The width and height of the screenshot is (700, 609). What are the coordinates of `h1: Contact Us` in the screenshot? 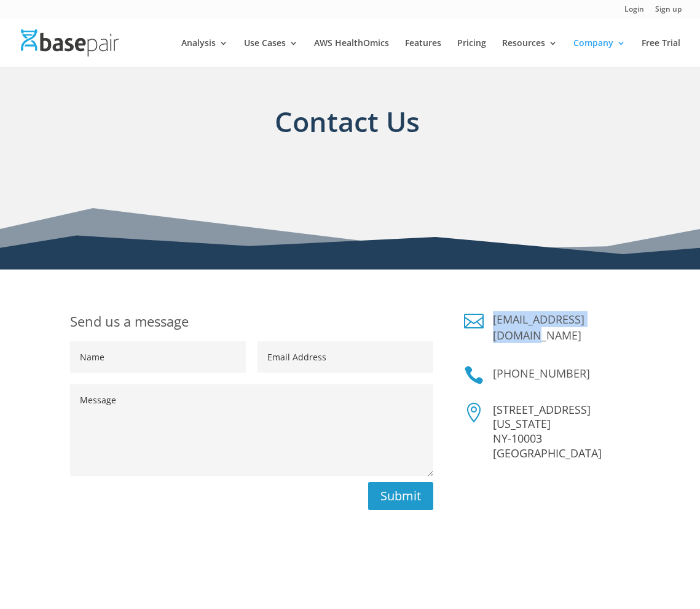 It's located at (347, 131).